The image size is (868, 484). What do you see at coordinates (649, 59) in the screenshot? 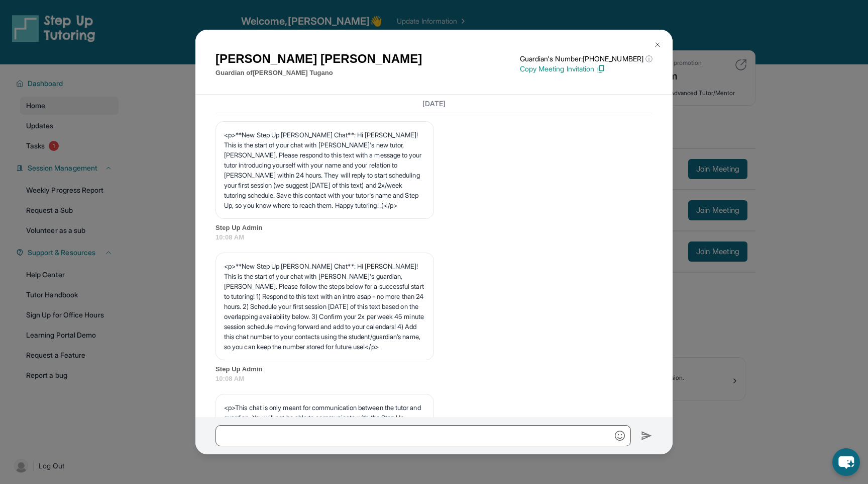
I see `span: ⓘ` at bounding box center [649, 59].